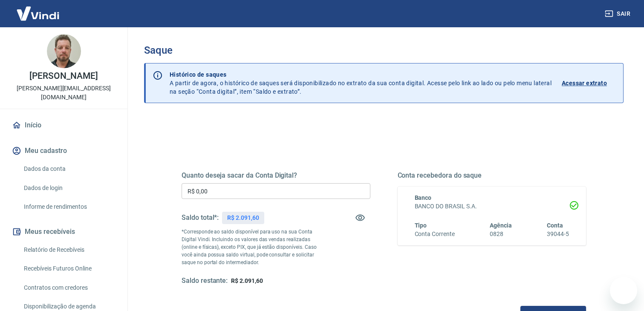 This screenshot has width=644, height=311. Describe the element at coordinates (69, 188) in the screenshot. I see `a: Dados de login` at that location.